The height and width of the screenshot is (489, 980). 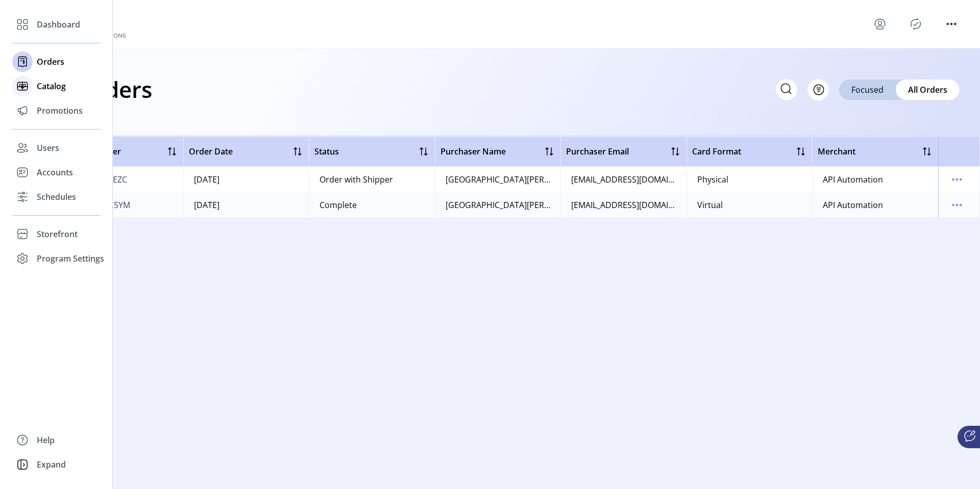 What do you see at coordinates (51, 465) in the screenshot?
I see `span: Expand` at bounding box center [51, 465].